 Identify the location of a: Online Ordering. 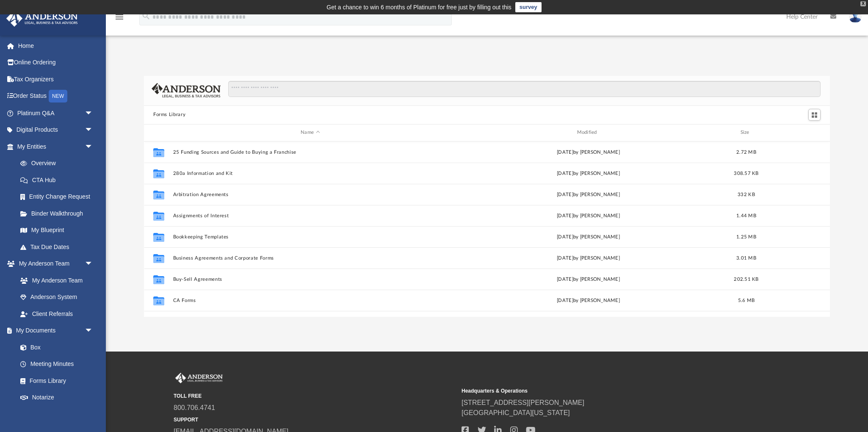
(56, 63).